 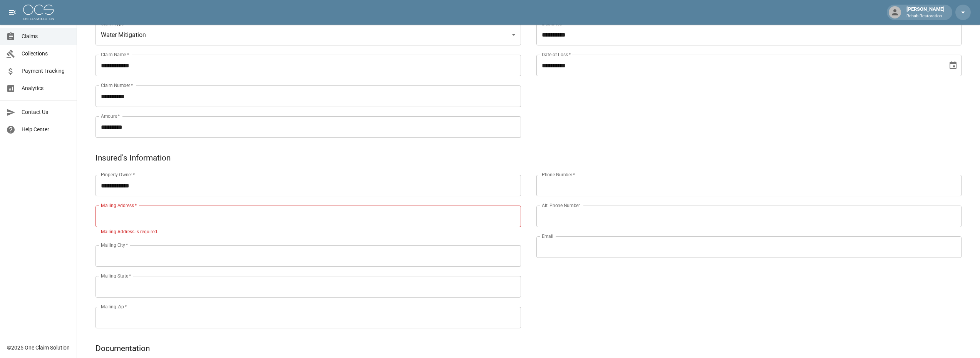 What do you see at coordinates (561, 205) in the screenshot?
I see `label: Alt. Phone Number` at bounding box center [561, 205].